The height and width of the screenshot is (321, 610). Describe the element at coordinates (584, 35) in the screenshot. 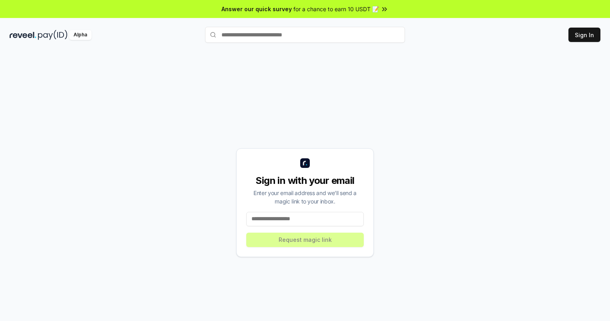

I see `button: Sign In` at that location.